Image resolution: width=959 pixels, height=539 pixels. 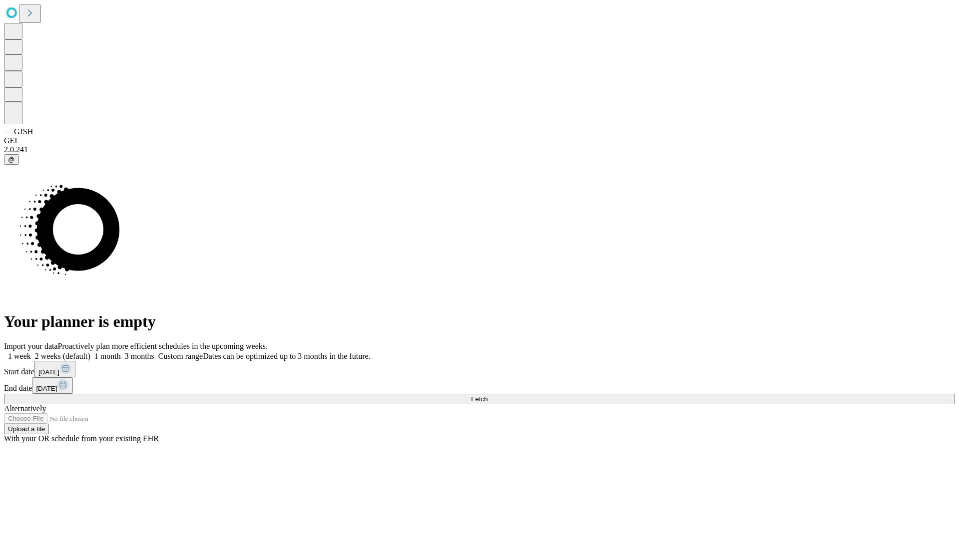 I want to click on div: Start date, so click(x=479, y=369).